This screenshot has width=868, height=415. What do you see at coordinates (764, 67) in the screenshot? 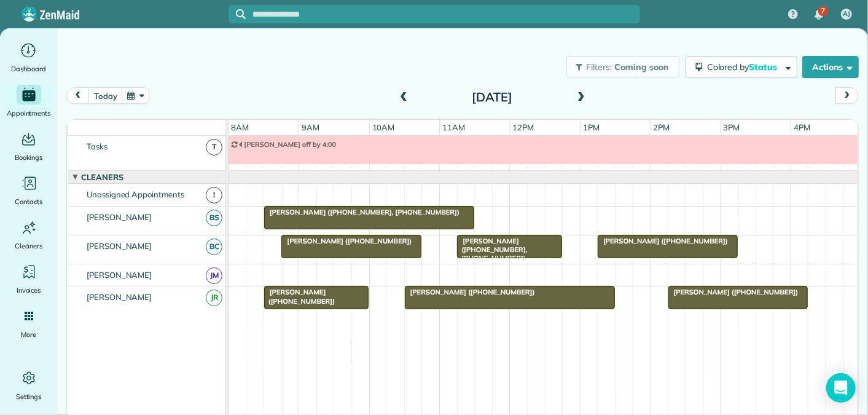
I see `span: Status` at bounding box center [764, 67].